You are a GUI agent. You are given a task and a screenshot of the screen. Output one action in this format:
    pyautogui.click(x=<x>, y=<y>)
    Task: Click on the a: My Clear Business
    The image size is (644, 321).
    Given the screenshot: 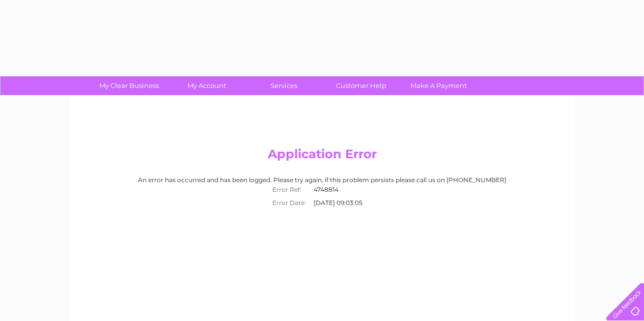 What is the action you would take?
    pyautogui.click(x=129, y=85)
    